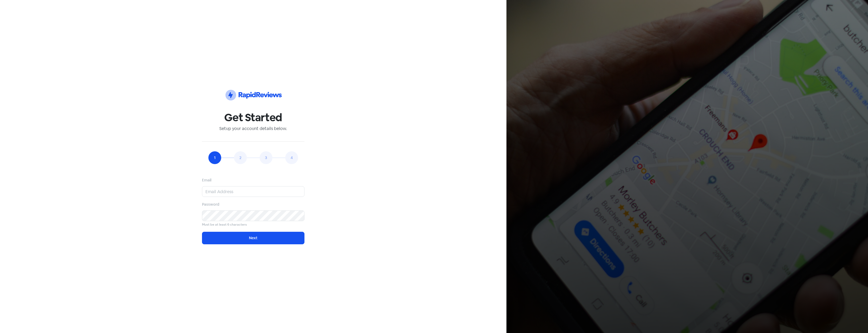 The image size is (868, 333). Describe the element at coordinates (215, 158) in the screenshot. I see `a: 1` at that location.